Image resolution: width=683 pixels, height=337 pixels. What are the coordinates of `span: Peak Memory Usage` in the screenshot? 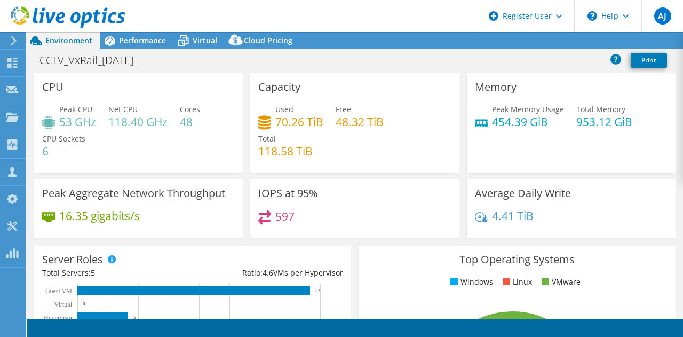 It's located at (528, 109).